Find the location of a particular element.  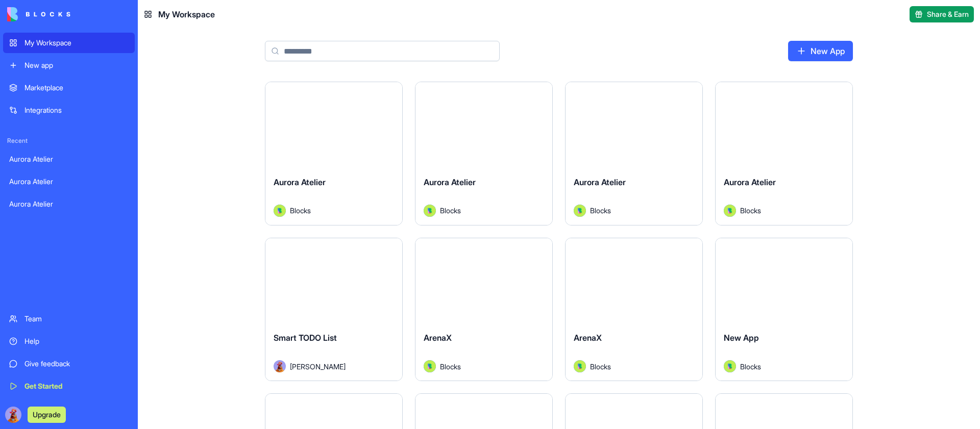

div: Team is located at coordinates (76, 319).